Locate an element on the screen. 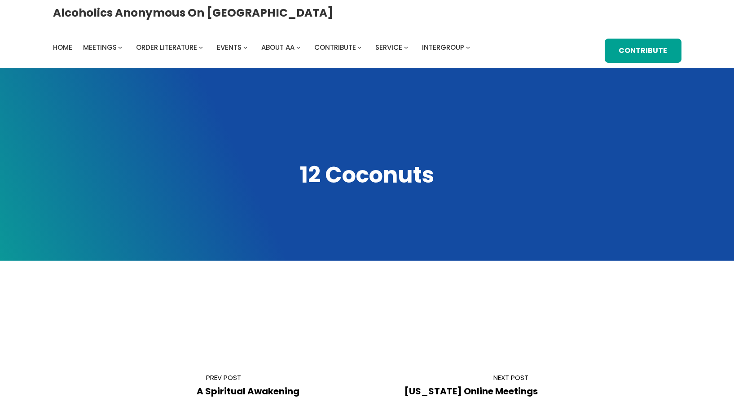 Image resolution: width=734 pixels, height=406 pixels. span: Contribute is located at coordinates (335, 47).